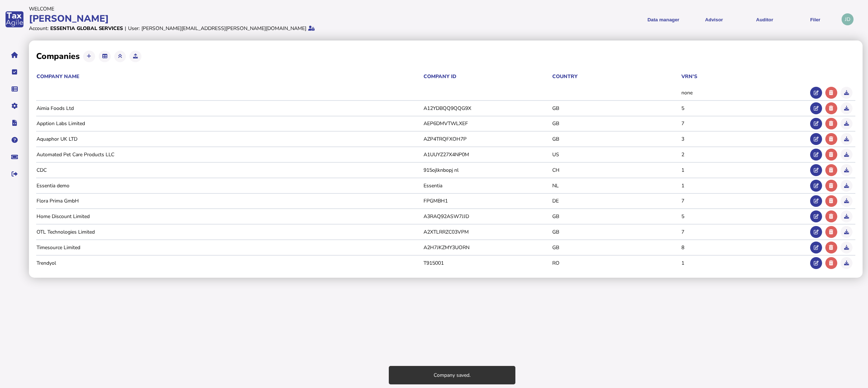 This screenshot has height=388, width=868. Describe the element at coordinates (616, 154) in the screenshot. I see `td: US` at that location.